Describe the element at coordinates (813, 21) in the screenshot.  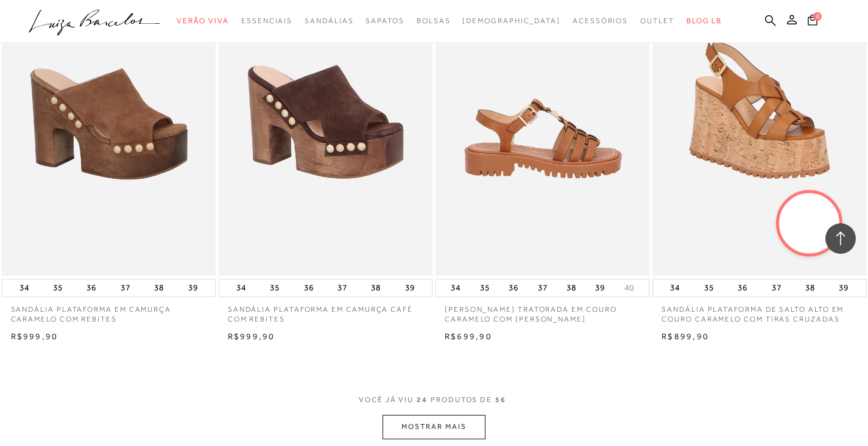
I see `button: 0` at that location.